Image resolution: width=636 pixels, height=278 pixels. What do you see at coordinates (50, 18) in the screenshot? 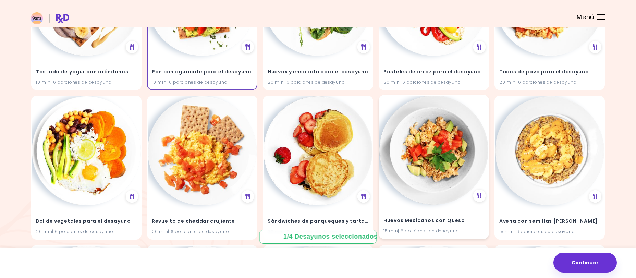
I see `img: RxDiet` at bounding box center [50, 18].